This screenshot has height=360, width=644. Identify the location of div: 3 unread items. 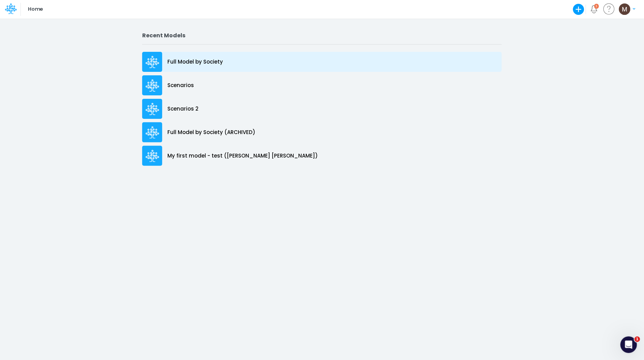
(597, 6).